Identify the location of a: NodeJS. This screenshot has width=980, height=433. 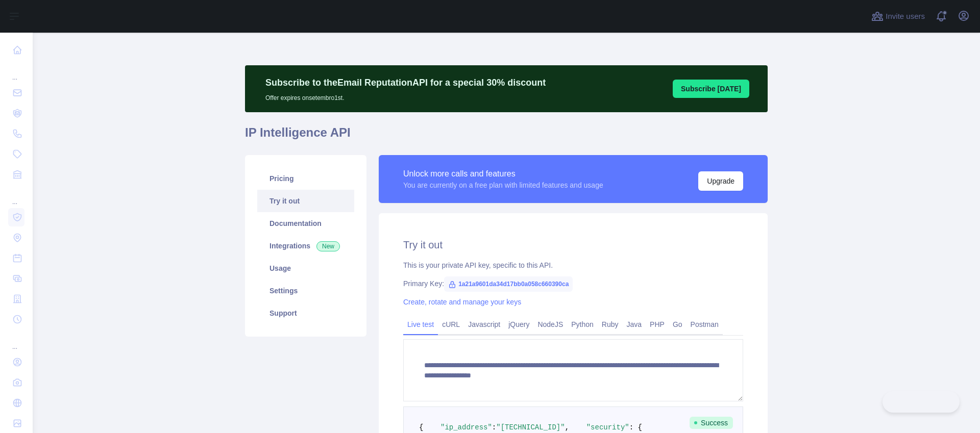
(550, 324).